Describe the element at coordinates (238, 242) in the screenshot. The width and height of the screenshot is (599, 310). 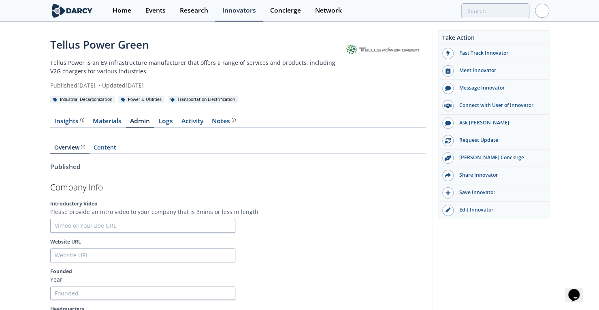
I see `label: Website URL` at that location.